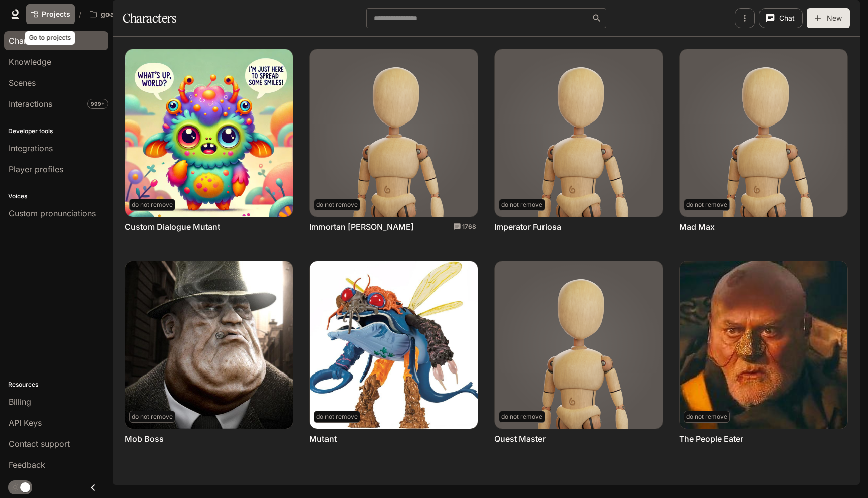 This screenshot has width=868, height=498. What do you see at coordinates (469, 227) in the screenshot?
I see `p: 1768` at bounding box center [469, 227].